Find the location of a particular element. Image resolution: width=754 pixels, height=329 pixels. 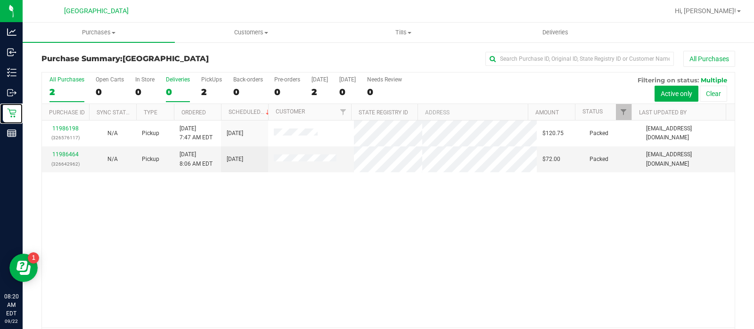

a: Ordered is located at coordinates (194, 113).